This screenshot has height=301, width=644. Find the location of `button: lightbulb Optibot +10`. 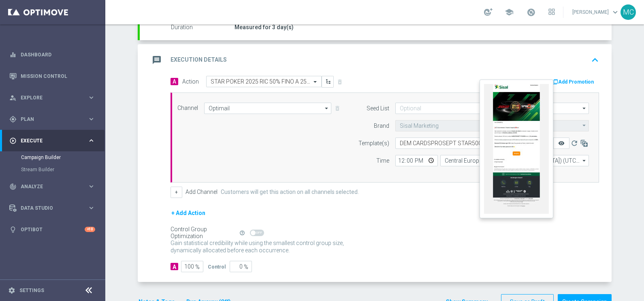

button: lightbulb Optibot +10 is located at coordinates (52, 229).